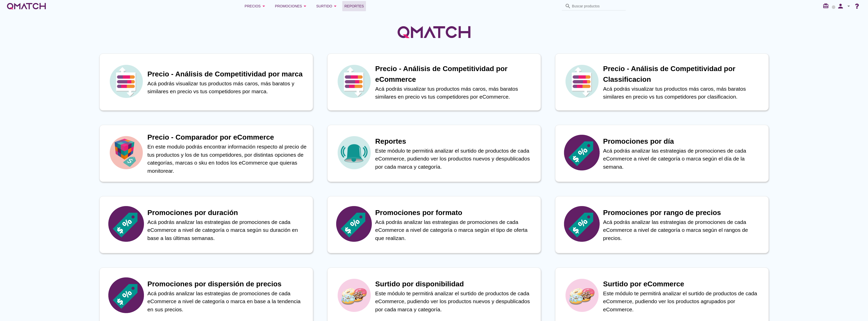 The width and height of the screenshot is (868, 321). Describe the element at coordinates (227, 212) in the screenshot. I see `h1: Promociones por duración` at that location.